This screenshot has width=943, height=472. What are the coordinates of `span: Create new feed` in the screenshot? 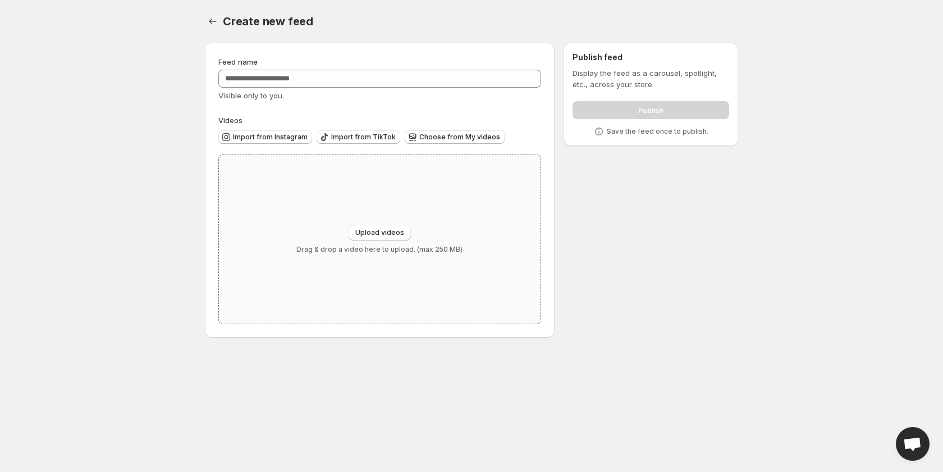 It's located at (268, 21).